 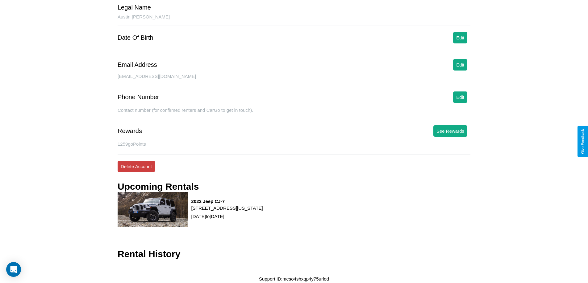 I want to click on div: Give Feedback, so click(x=582, y=142).